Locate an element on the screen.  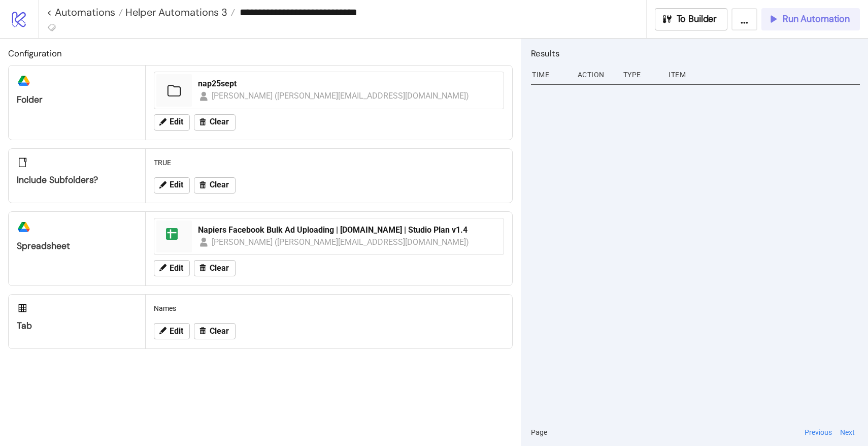
div: Names is located at coordinates (329, 308).